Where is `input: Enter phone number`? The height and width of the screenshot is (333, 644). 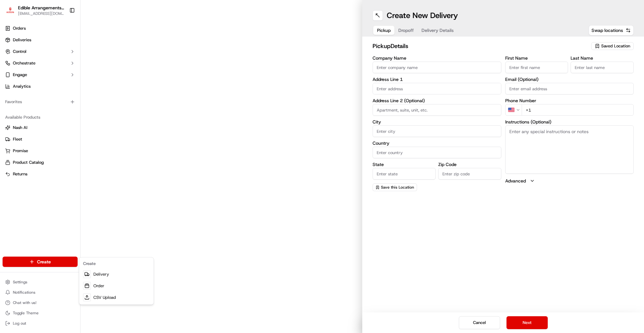 input: Enter phone number is located at coordinates (578, 110).